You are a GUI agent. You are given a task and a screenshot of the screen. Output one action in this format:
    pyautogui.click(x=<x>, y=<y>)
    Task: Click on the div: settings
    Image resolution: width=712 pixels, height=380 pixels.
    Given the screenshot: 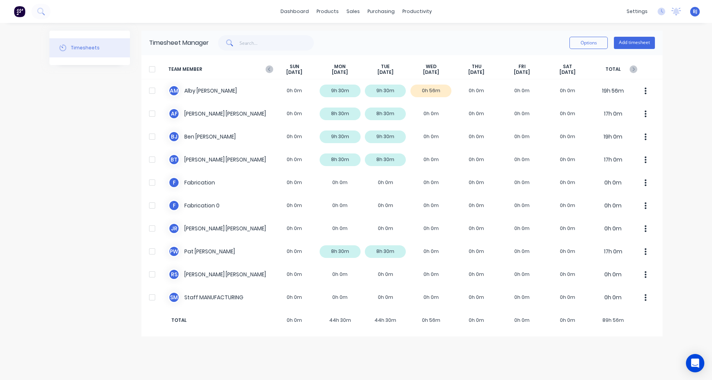 What is the action you would take?
    pyautogui.click(x=637, y=11)
    